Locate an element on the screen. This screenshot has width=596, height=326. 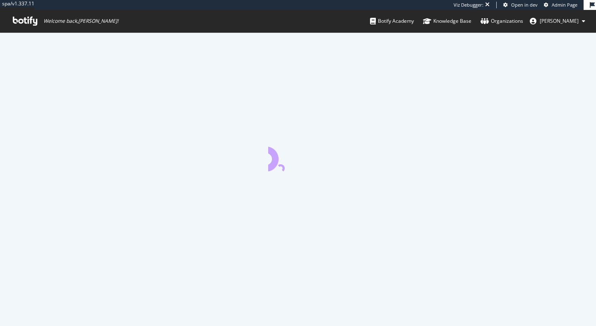
span: Admin Page is located at coordinates (565, 5).